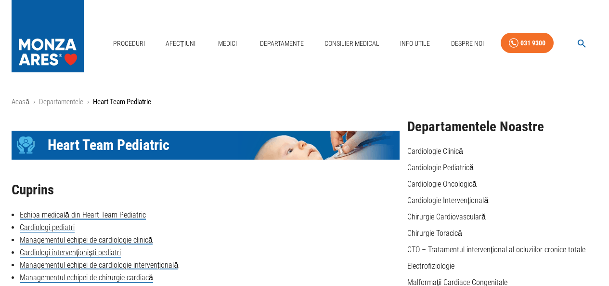 The height and width of the screenshot is (286, 609). What do you see at coordinates (503, 127) in the screenshot?
I see `h2: Departamentele Noastre` at bounding box center [503, 127].